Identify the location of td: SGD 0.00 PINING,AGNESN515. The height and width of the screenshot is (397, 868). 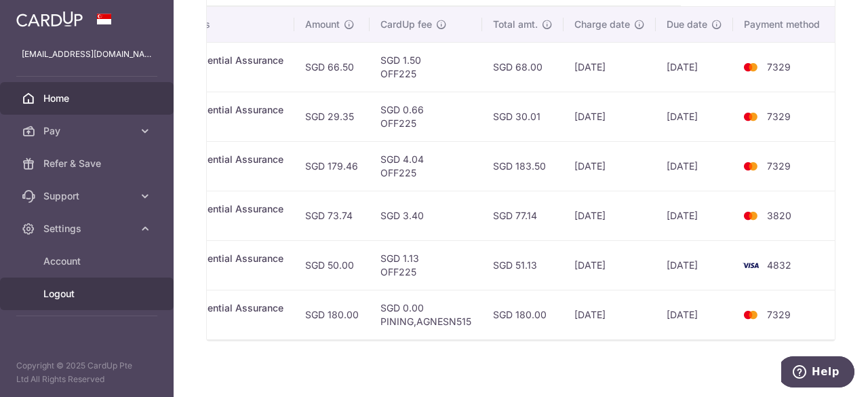
(426, 314).